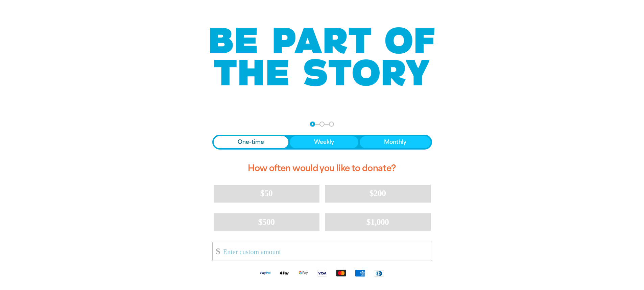 Image resolution: width=644 pixels, height=290 pixels. What do you see at coordinates (322, 273) in the screenshot?
I see `img: Visa logo` at bounding box center [322, 273].